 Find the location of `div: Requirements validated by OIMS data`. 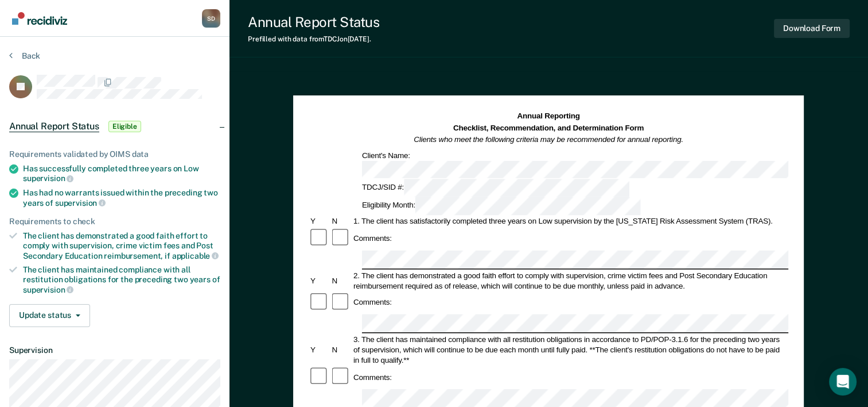

div: Requirements validated by OIMS data is located at coordinates (115, 154).